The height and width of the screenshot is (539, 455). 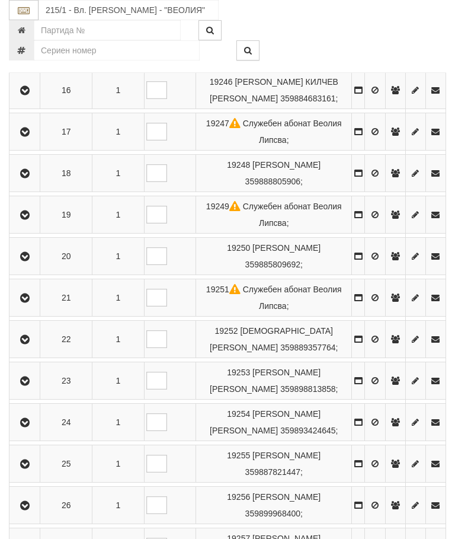 I want to click on td: 18, so click(x=66, y=173).